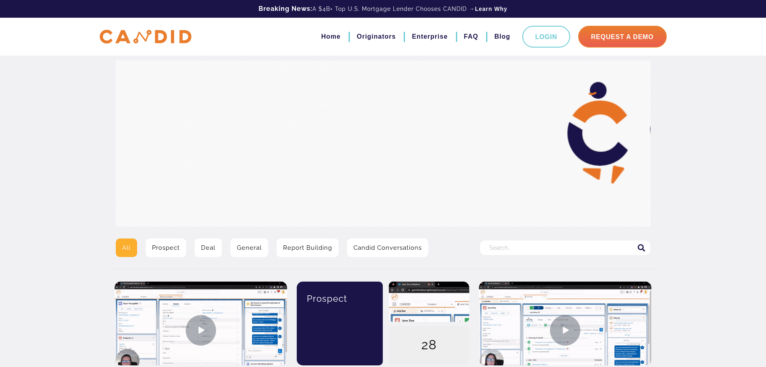 This screenshot has height=367, width=766. I want to click on a: FAQ, so click(472, 37).